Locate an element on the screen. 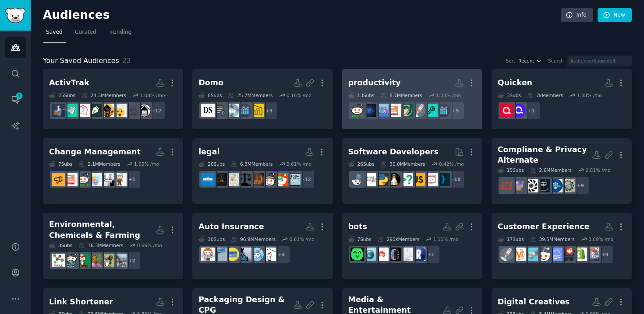 The image size is (644, 314). div: 0.16 % /mo is located at coordinates (299, 95).